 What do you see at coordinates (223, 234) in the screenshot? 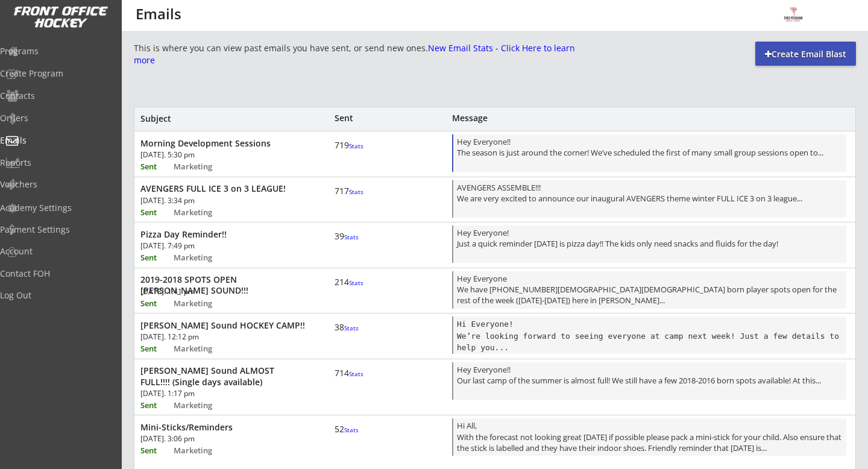
I see `div: Pizza Day Reminder!!` at bounding box center [223, 234].